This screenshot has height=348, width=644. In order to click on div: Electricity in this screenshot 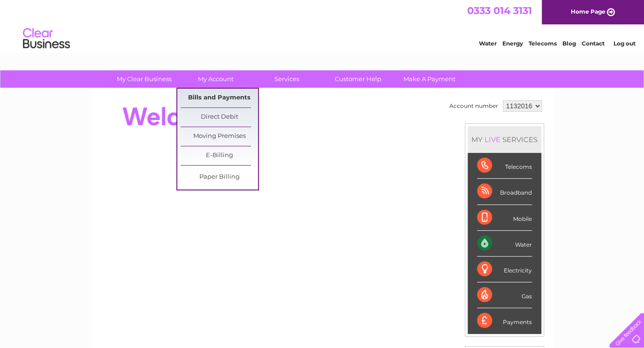, I will do `click(504, 269)`.